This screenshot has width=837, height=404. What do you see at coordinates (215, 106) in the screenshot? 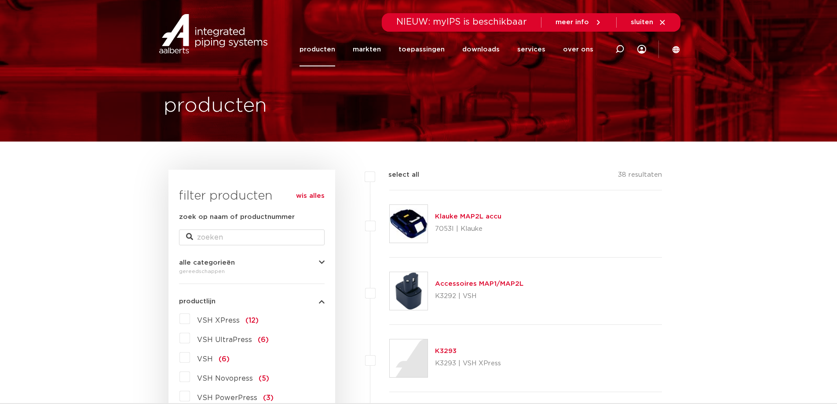
I see `h1: producten` at bounding box center [215, 106].